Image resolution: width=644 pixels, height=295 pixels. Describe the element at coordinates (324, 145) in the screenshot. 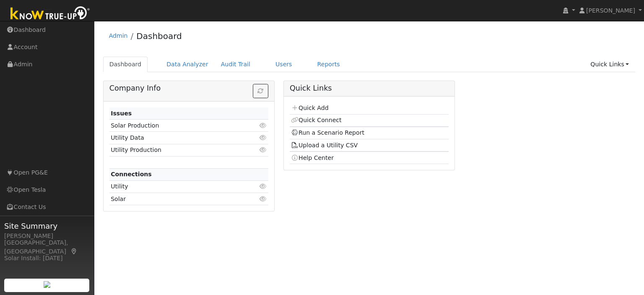

I see `a: Upload a Utility CSV` at that location.